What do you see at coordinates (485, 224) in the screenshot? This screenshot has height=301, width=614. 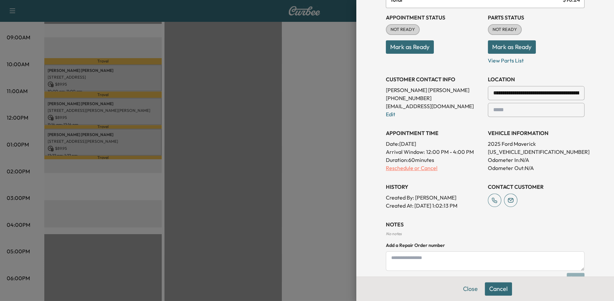 I see `h3: NOTES` at bounding box center [485, 224].